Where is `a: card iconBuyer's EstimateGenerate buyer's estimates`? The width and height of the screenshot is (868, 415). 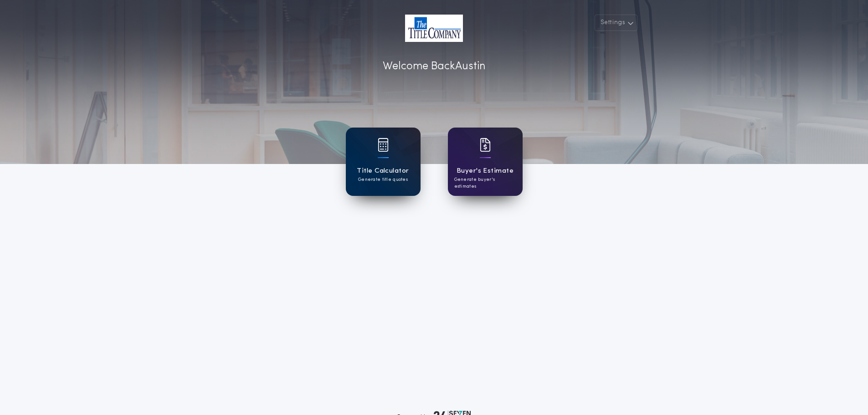
a: card iconBuyer's EstimateGenerate buyer's estimates is located at coordinates (486, 162).